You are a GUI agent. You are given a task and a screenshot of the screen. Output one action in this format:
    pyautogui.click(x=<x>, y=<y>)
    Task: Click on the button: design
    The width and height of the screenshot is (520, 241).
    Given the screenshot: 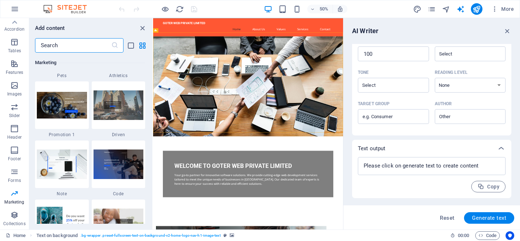 What is the action you would take?
    pyautogui.click(x=417, y=9)
    